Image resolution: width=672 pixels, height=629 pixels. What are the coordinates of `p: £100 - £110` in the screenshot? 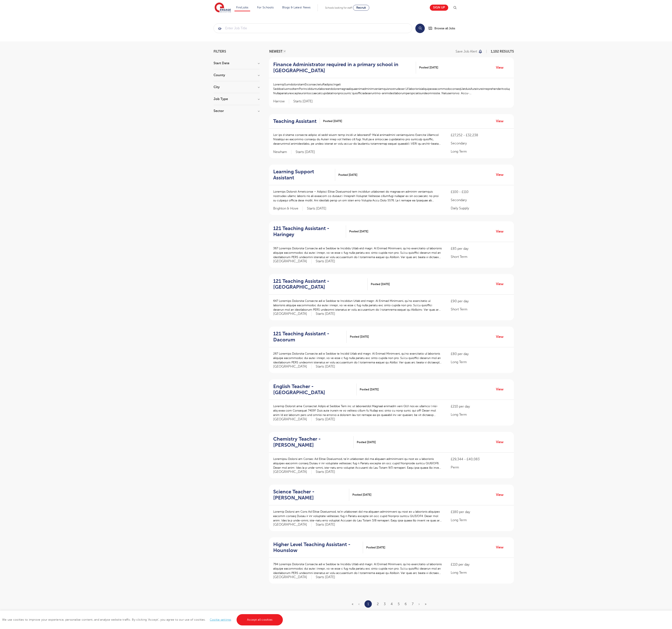 It's located at (481, 192).